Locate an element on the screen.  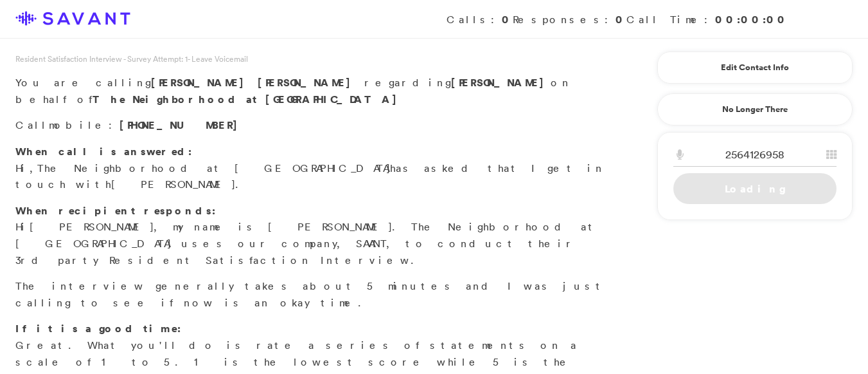
strong: If it is a good time: is located at coordinates (98, 328).